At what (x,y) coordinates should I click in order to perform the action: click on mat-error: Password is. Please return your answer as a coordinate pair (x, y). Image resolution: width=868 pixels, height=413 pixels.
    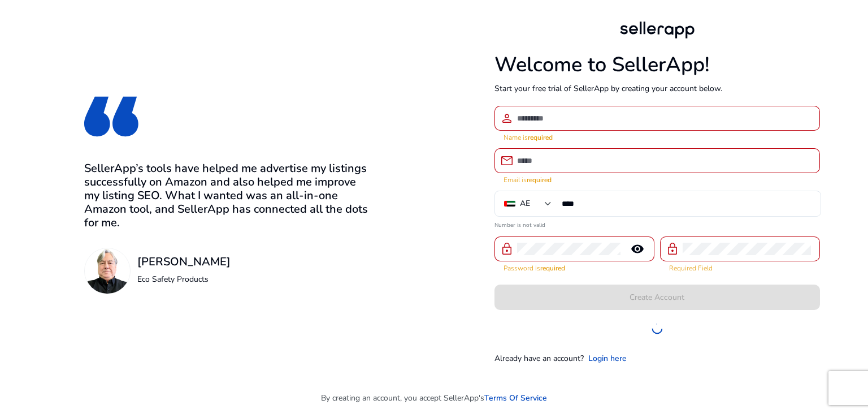
    Looking at the image, I should click on (574, 267).